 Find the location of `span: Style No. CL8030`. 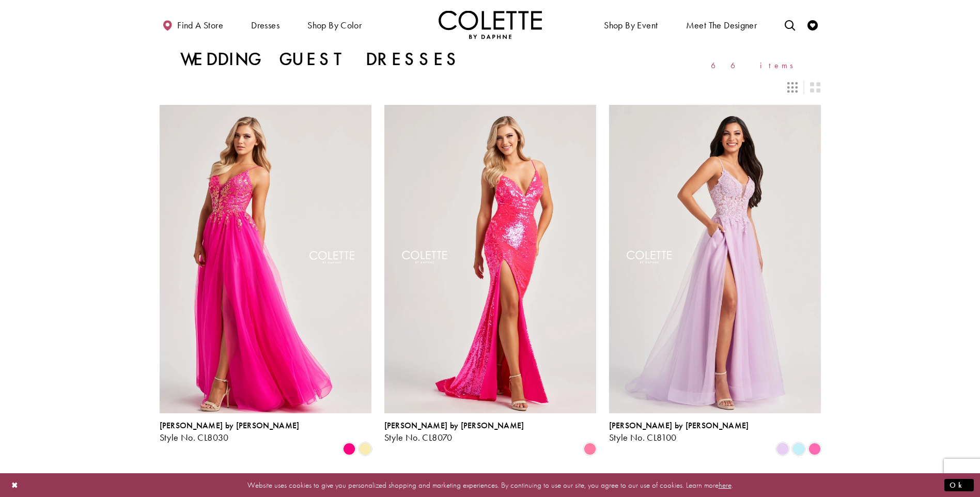

span: Style No. CL8030 is located at coordinates (194, 437).